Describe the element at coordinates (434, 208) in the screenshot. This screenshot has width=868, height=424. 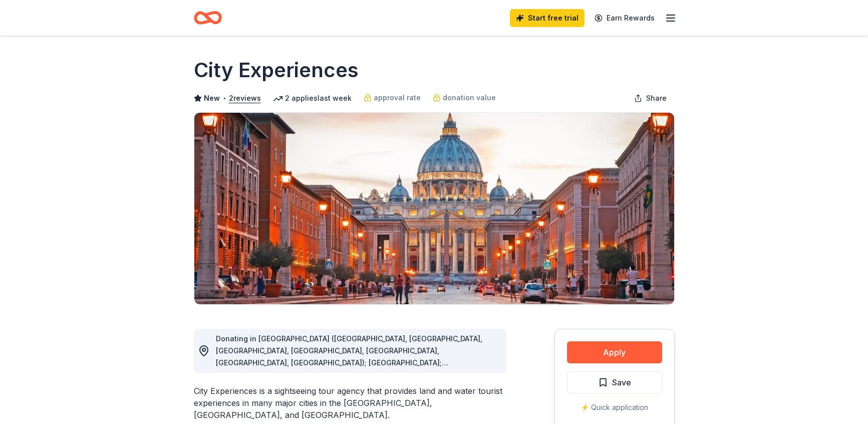
I see `img: Image for City Experiences` at that location.